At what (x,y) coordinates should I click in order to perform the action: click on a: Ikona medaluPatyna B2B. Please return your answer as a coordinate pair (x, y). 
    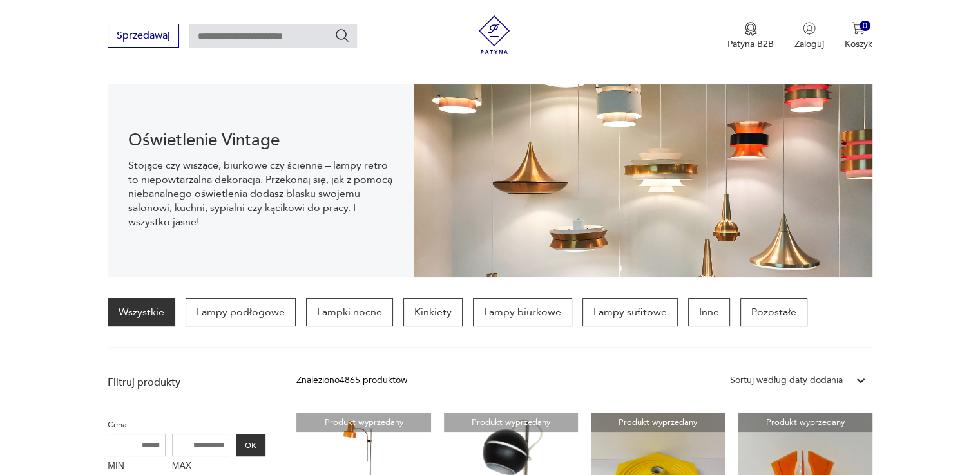
    Looking at the image, I should click on (750, 36).